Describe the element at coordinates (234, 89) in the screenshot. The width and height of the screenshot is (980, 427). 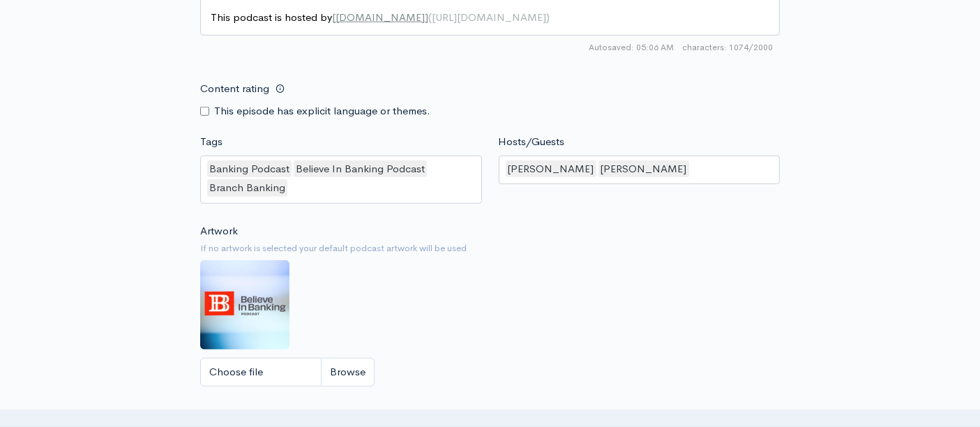
I see `label: Content rating` at that location.